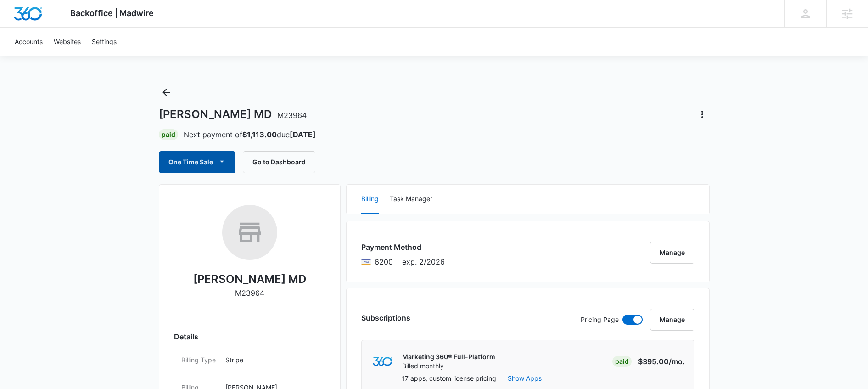 The image size is (868, 389). I want to click on span: M23964, so click(292, 115).